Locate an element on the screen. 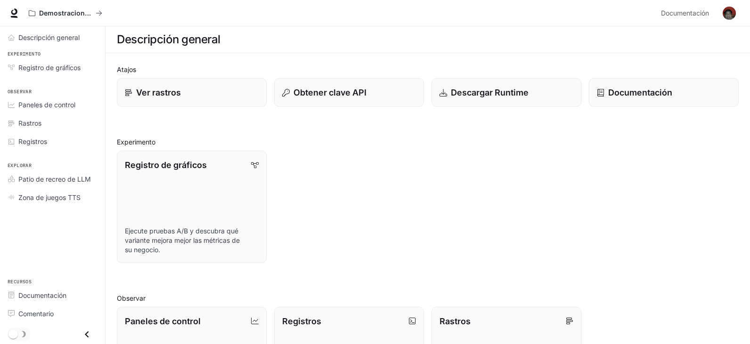  font: Obtener clave API is located at coordinates (330, 92).